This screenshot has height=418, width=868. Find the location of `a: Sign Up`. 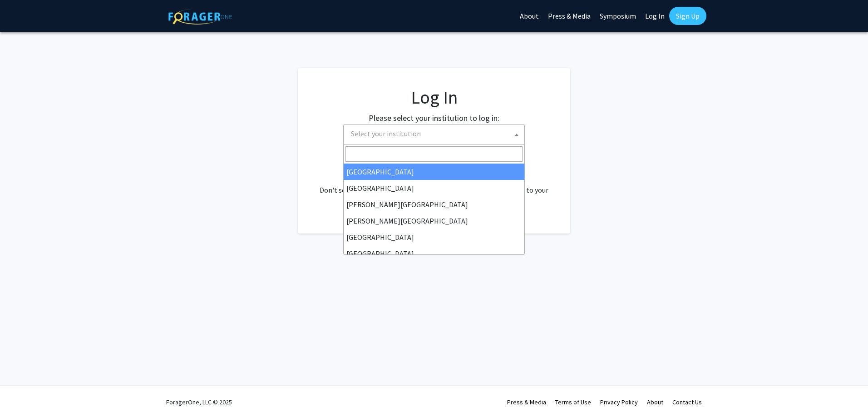

a: Sign Up is located at coordinates (688, 16).